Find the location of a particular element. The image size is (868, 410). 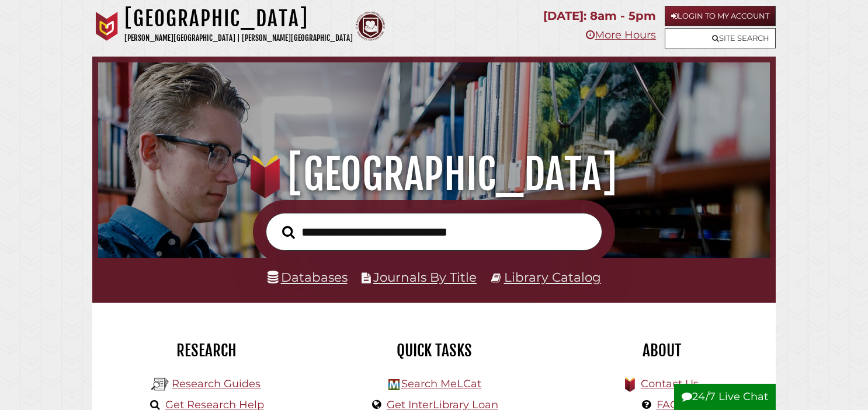

button: Search is located at coordinates (289, 232).